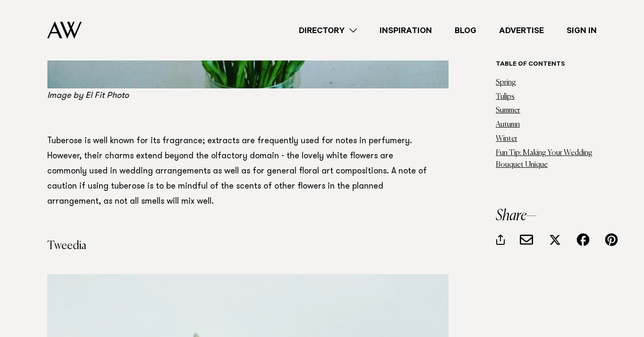  Describe the element at coordinates (544, 159) in the screenshot. I see `a: Fun Tip: Making Your Wedding Bouquet Unique` at that location.